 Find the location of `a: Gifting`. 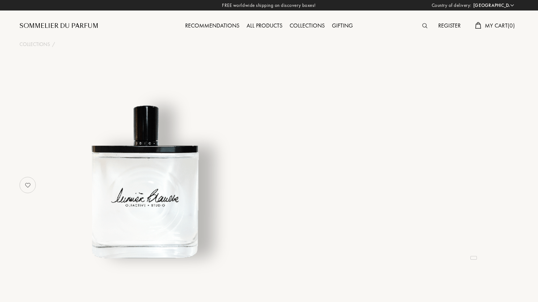

a: Gifting is located at coordinates (343, 25).